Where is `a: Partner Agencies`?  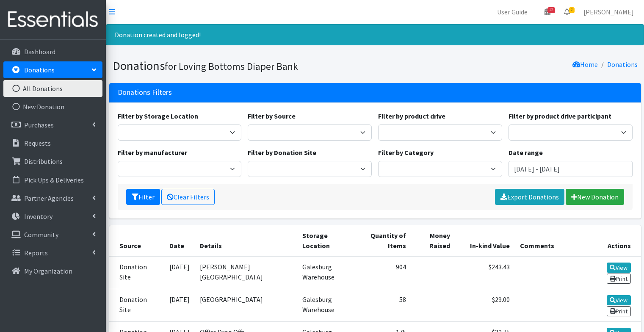 a: Partner Agencies is located at coordinates (53, 198).